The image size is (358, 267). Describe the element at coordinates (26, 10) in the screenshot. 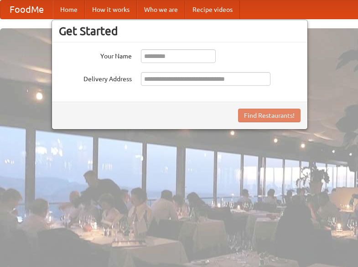

I see `a: FoodMe` at that location.